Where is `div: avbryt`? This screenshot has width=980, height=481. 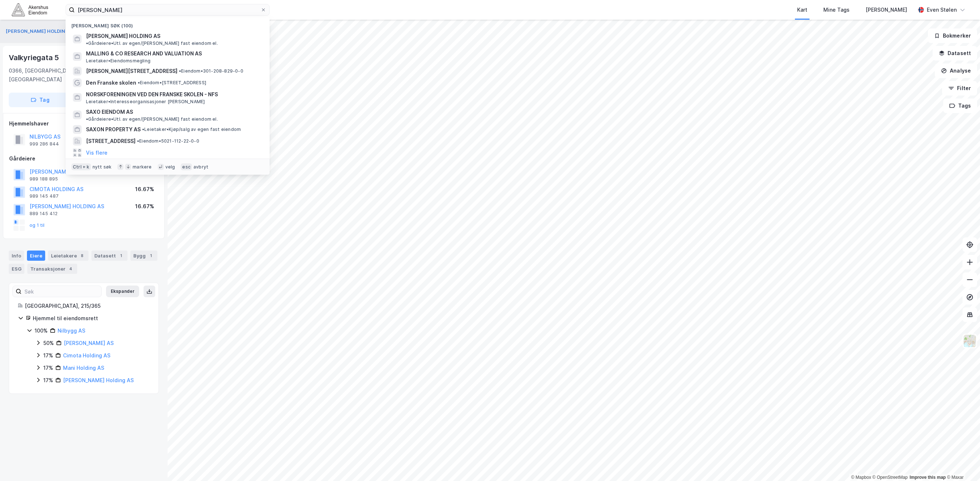 div: avbryt is located at coordinates (201, 167).